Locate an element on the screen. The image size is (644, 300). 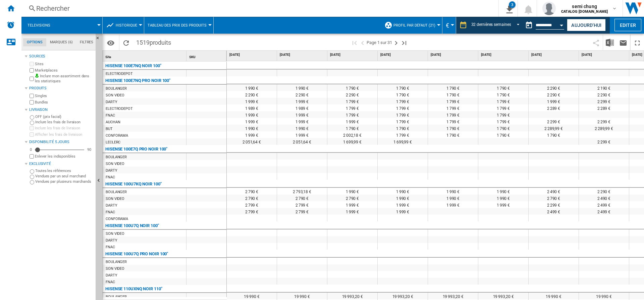
input: Sites is located at coordinates (32, 64).